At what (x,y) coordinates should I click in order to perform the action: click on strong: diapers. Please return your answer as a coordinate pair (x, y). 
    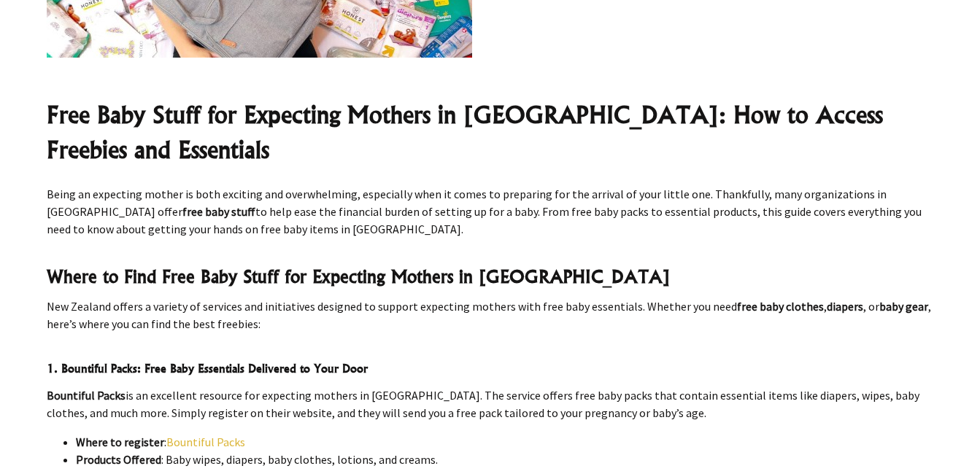
    Looking at the image, I should click on (845, 307).